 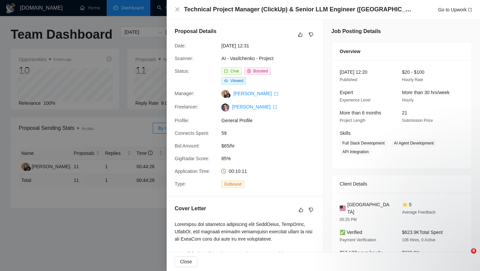 What do you see at coordinates (187, 146) in the screenshot?
I see `span: Bid Amount:` at bounding box center [187, 146].